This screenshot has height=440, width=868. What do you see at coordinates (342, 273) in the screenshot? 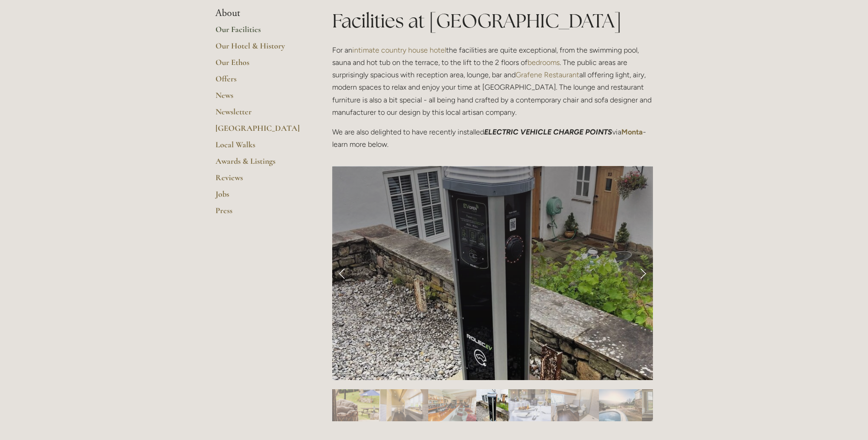
I see `a: Previous Slide` at bounding box center [342, 273].